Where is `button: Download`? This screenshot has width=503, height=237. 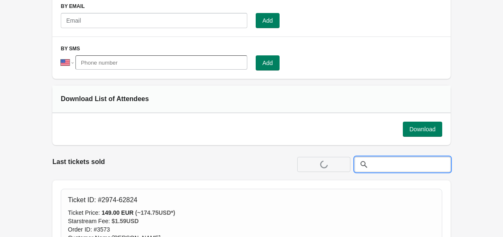 button: Download is located at coordinates (422, 129).